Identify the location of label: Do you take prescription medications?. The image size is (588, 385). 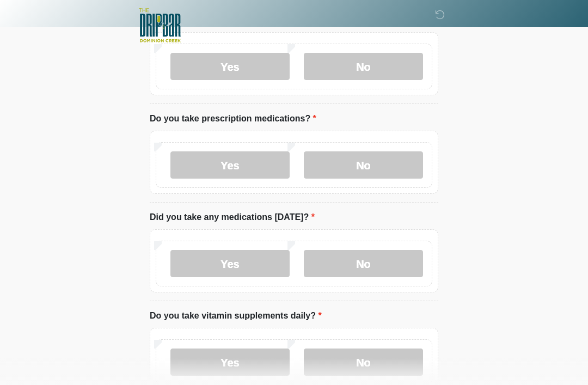
(233, 118).